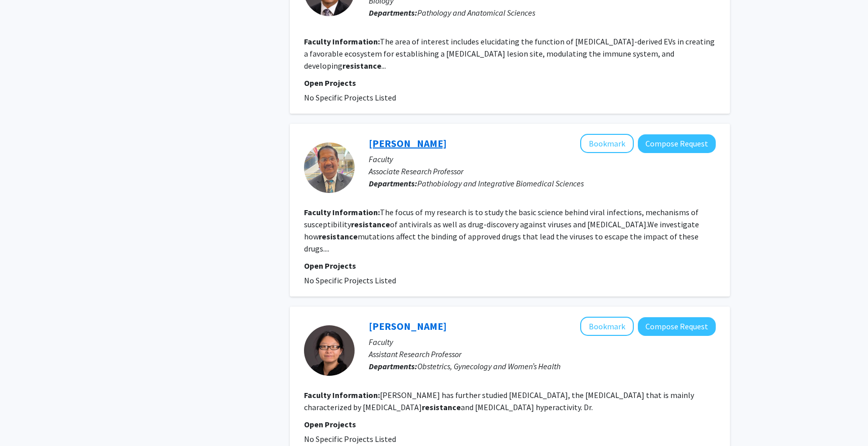 The height and width of the screenshot is (446, 868). What do you see at coordinates (677, 327) in the screenshot?
I see `button: Compose Request to Rong Li` at bounding box center [677, 327].